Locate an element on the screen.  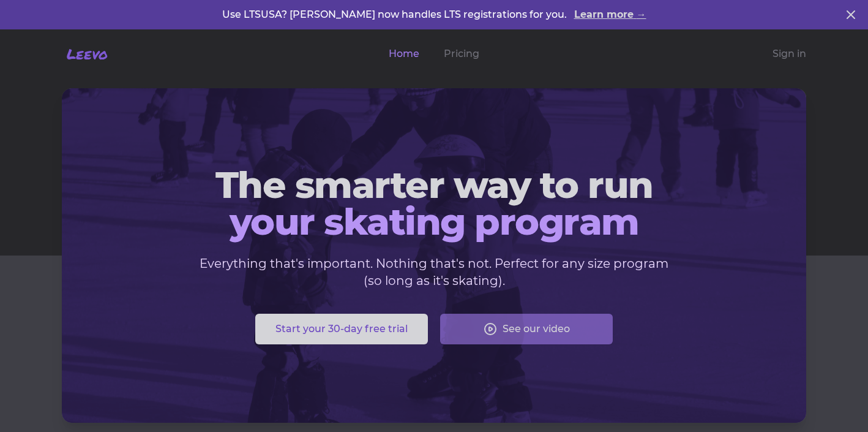
a: Leevo is located at coordinates (85, 54).